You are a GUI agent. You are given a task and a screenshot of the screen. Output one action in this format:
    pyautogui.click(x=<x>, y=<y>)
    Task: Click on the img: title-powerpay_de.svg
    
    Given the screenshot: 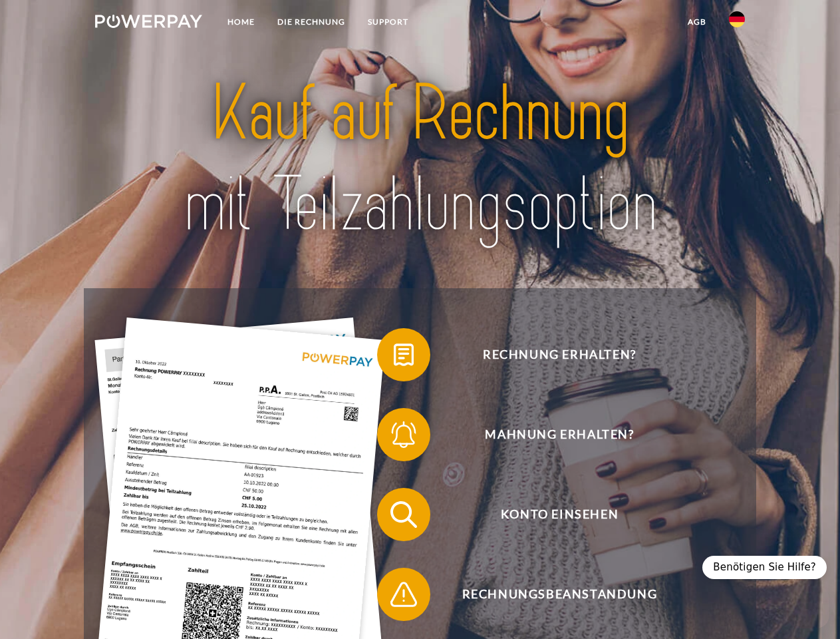 What is the action you would take?
    pyautogui.click(x=420, y=159)
    